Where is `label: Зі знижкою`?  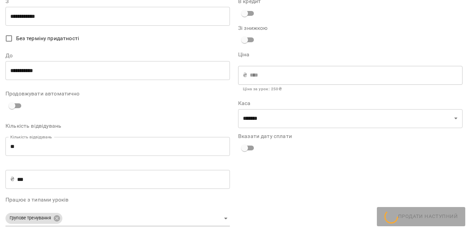 label: Зі знижкою is located at coordinates (276, 28).